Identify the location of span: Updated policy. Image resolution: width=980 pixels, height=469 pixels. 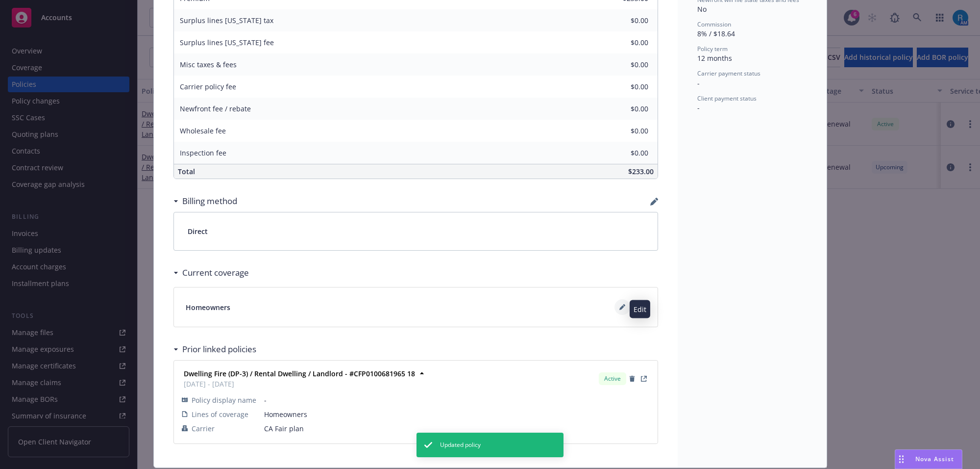
(460, 445).